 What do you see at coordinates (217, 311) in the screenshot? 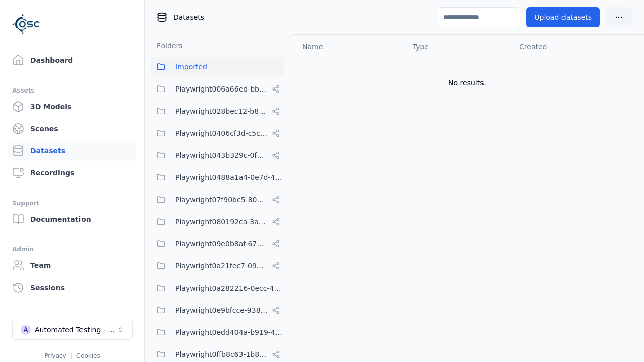
I see `button: Playwright0e9bfcce-9385-4655-aad9-5e1830d0cbce` at bounding box center [217, 311].